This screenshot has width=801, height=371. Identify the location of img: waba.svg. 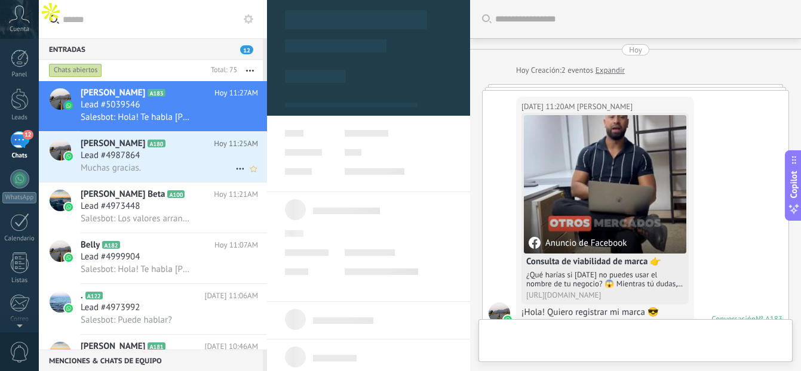
(507, 320).